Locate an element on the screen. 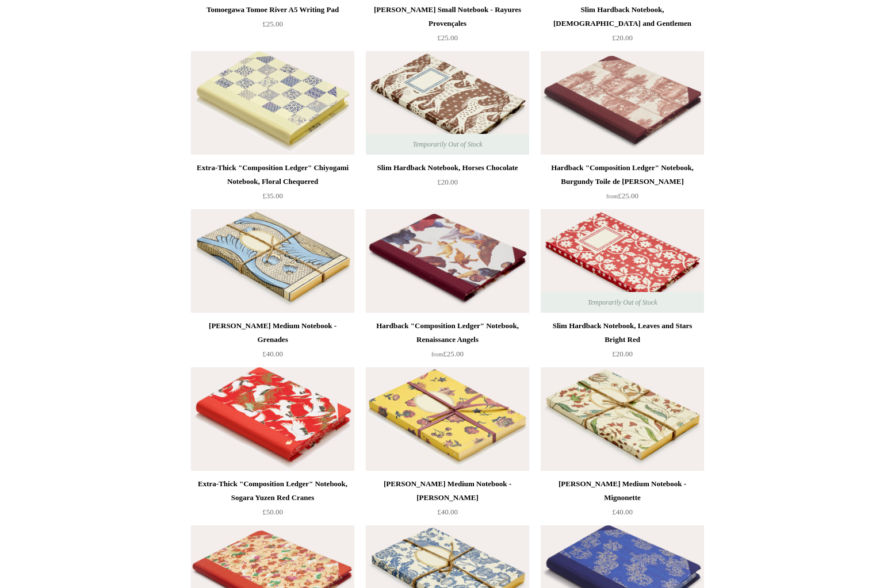 The width and height of the screenshot is (895, 588). a: Extra-Thick "Composition Ledger" Chiyogami Notebook, Floral Chequered Extra-Thick "Composition Le... is located at coordinates (273, 103).